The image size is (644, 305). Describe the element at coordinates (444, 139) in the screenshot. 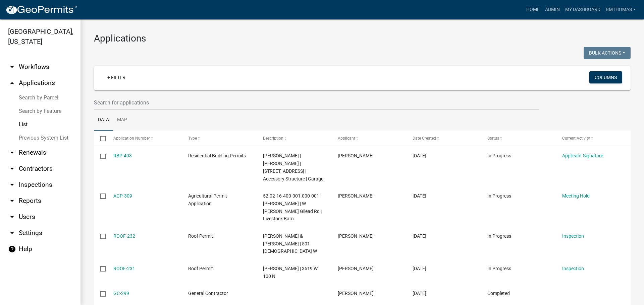

I see `datatable-header-cell: Date Created` at that location.